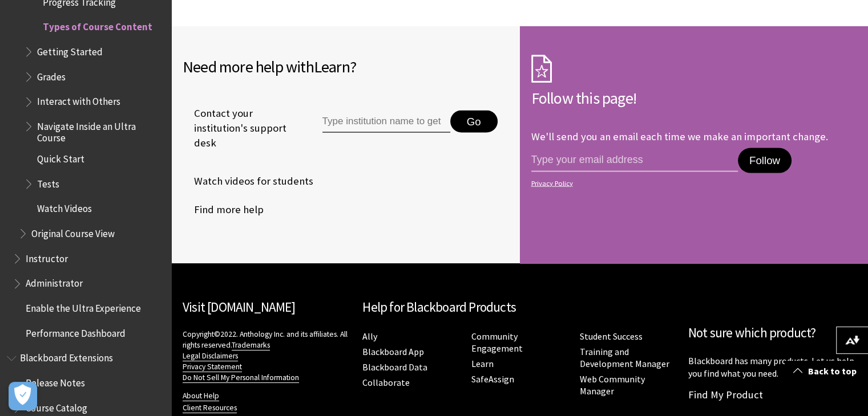 The image size is (868, 416). I want to click on span: Find more help, so click(223, 210).